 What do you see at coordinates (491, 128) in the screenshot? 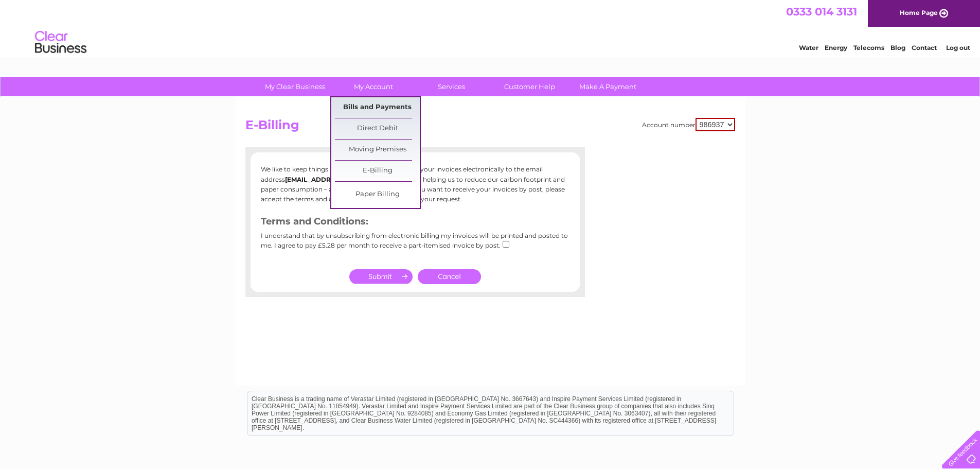
I see `h2: E-Billing` at bounding box center [491, 128].